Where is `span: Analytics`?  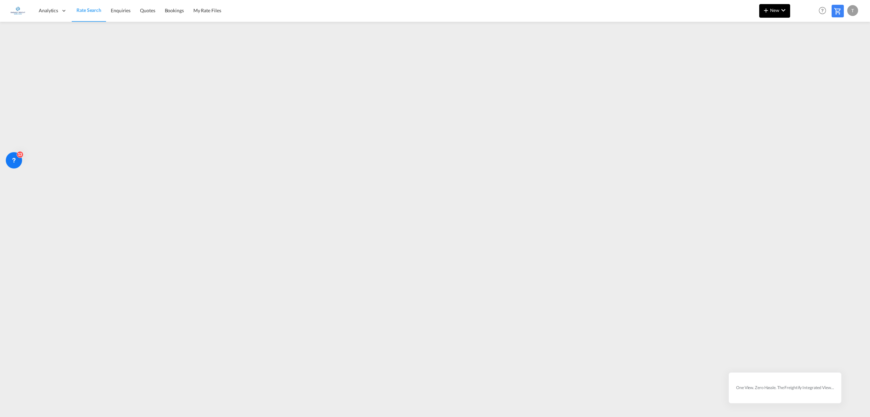 span: Analytics is located at coordinates (48, 11).